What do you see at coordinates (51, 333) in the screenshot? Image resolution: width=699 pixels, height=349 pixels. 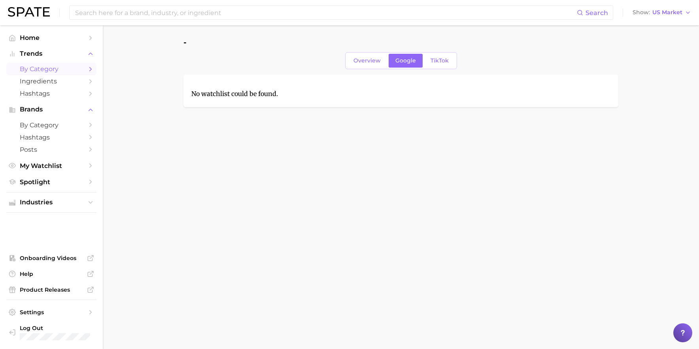 I see `a: Log out. Currently logged in with e-mail marissa.callender@digitas.com.` at bounding box center [51, 333].